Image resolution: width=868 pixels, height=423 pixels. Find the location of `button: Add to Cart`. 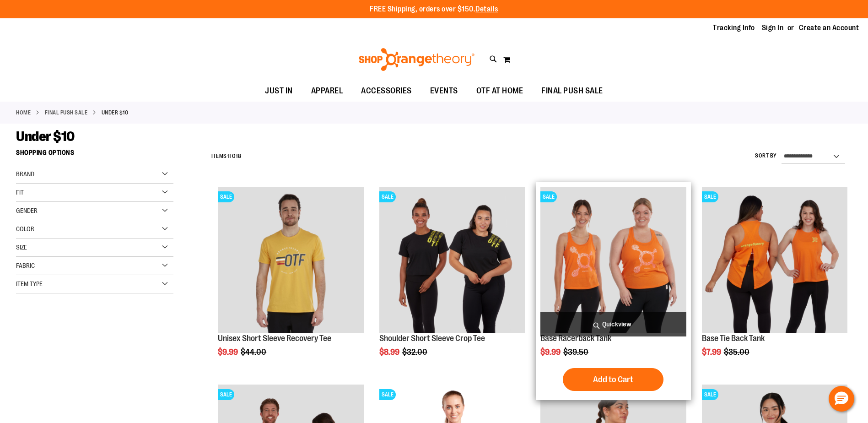

button: Add to Cart is located at coordinates (613, 379).